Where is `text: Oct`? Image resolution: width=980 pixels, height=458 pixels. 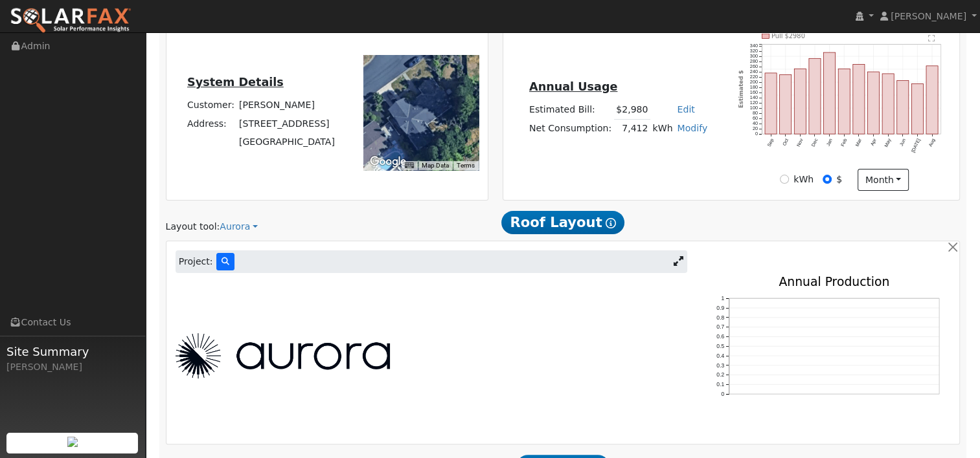
text: Oct is located at coordinates (785, 142).